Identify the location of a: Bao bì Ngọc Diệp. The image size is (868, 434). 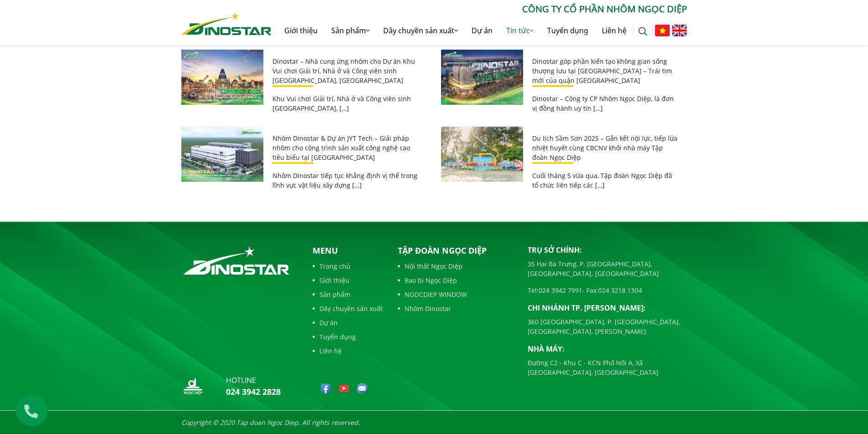
(456, 280).